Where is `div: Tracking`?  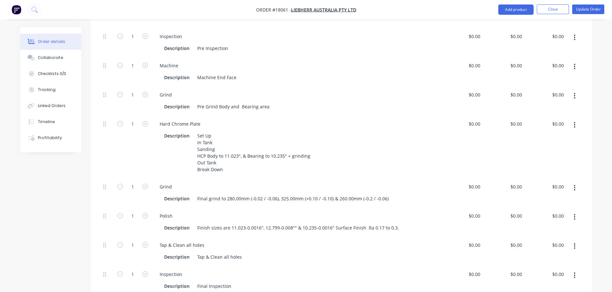 div: Tracking is located at coordinates (47, 90).